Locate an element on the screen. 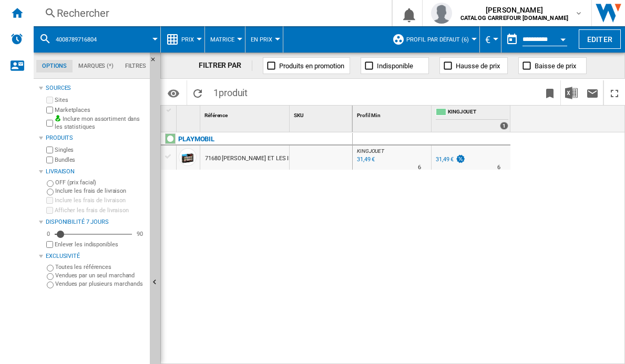 This screenshot has width=625, height=364. md-tab-item: Filtres is located at coordinates (136, 66).